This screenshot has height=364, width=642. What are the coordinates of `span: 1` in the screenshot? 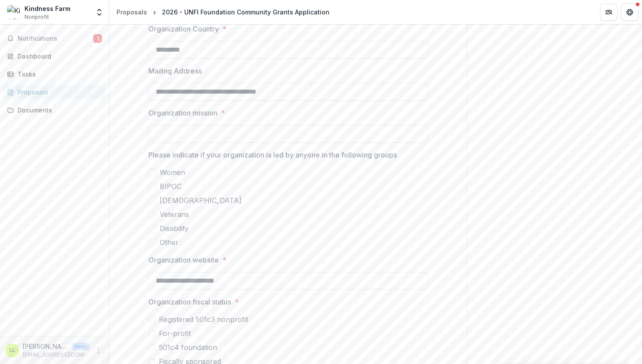 It's located at (98, 39).